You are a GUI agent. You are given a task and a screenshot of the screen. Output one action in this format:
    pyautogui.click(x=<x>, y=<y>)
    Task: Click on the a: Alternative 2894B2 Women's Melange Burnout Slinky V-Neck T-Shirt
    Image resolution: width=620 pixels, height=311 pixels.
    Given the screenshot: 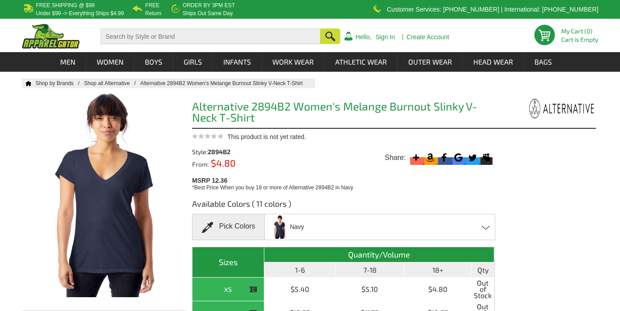 What is the action you would take?
    pyautogui.click(x=226, y=83)
    